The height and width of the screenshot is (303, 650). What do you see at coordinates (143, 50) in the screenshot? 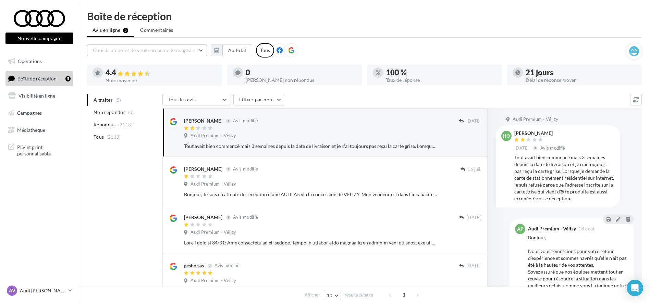
I see `span: Choisir un point de vente ou un code magasin` at bounding box center [143, 50].